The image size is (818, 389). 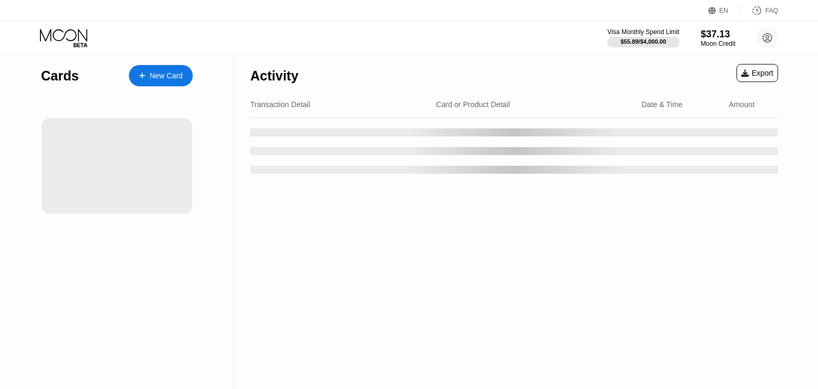 What do you see at coordinates (758, 73) in the screenshot?
I see `div: Export` at bounding box center [758, 73].